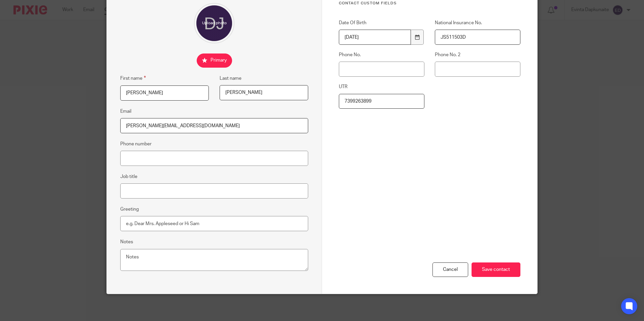 The height and width of the screenshot is (321, 644). What do you see at coordinates (127, 242) in the screenshot?
I see `label: Notes` at bounding box center [127, 242].